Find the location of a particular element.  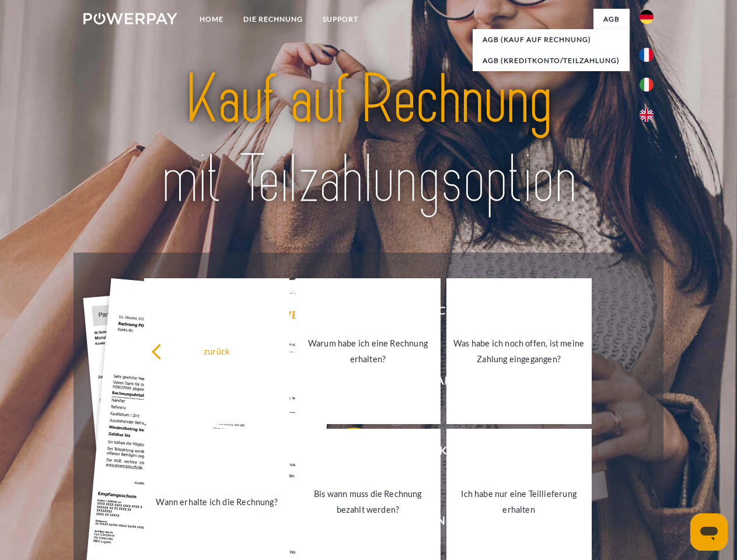

img: logo-powerpay-white.svg is located at coordinates (130, 19).